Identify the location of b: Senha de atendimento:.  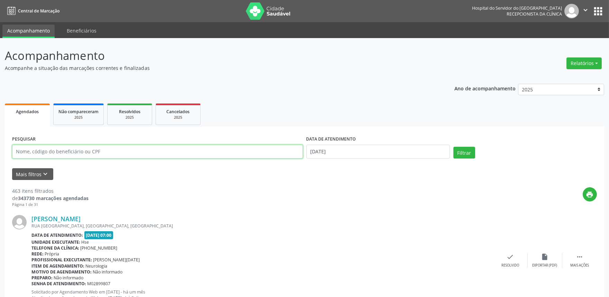
(59, 283).